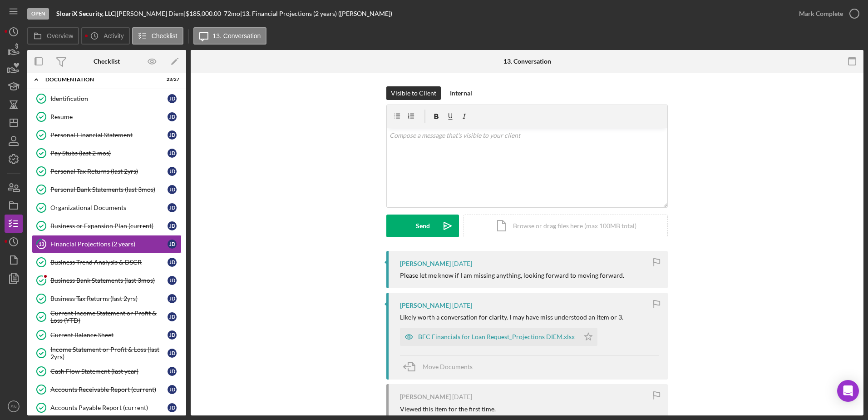 This screenshot has height=420, width=868. What do you see at coordinates (107, 189) in the screenshot?
I see `a: Personal Bank Statements (last 3mos)JD` at bounding box center [107, 189].